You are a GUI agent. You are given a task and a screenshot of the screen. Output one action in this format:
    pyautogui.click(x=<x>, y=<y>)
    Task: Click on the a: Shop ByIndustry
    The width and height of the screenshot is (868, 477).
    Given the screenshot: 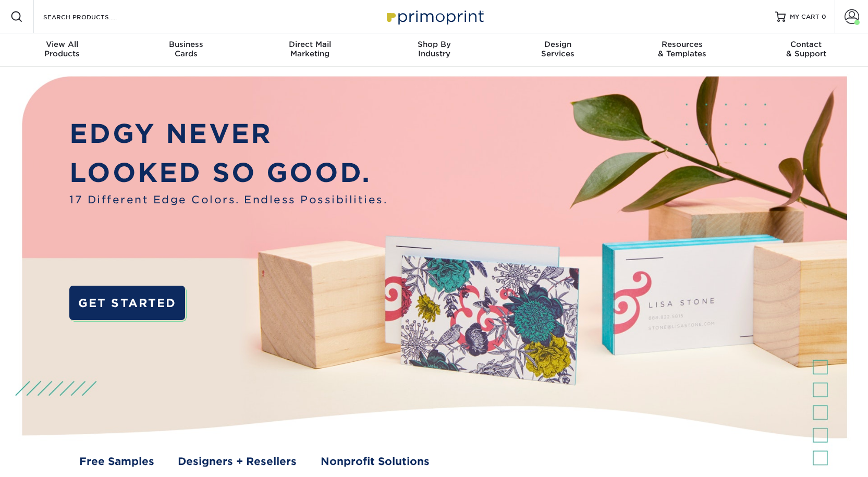 What is the action you would take?
    pyautogui.click(x=434, y=50)
    